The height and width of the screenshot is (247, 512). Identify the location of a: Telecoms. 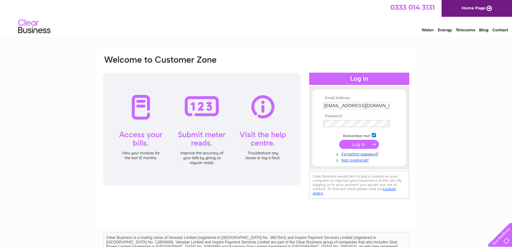
(465, 30).